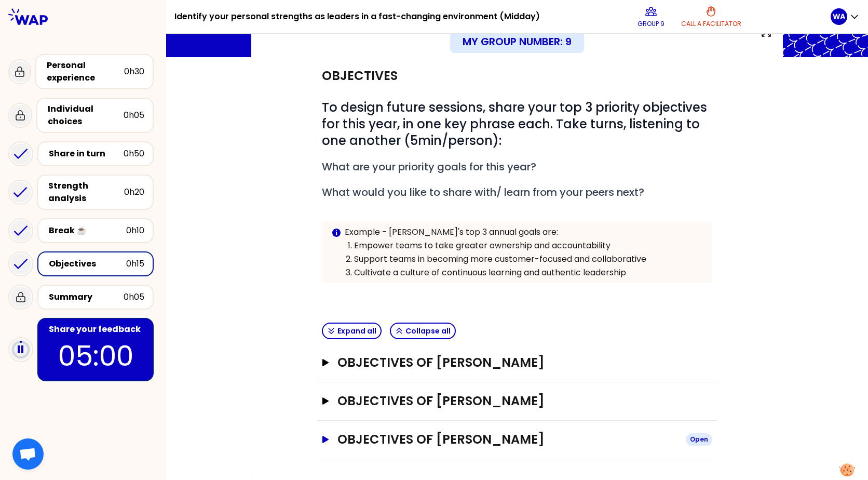 The image size is (868, 480). What do you see at coordinates (517, 42) in the screenshot?
I see `div: My group number: 9` at bounding box center [517, 42].